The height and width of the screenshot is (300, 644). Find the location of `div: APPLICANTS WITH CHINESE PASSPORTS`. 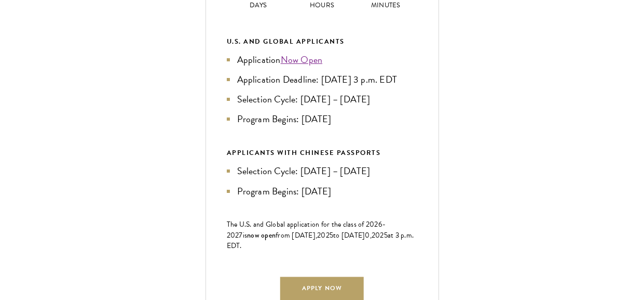

div: APPLICANTS WITH CHINESE PASSPORTS is located at coordinates (322, 153).